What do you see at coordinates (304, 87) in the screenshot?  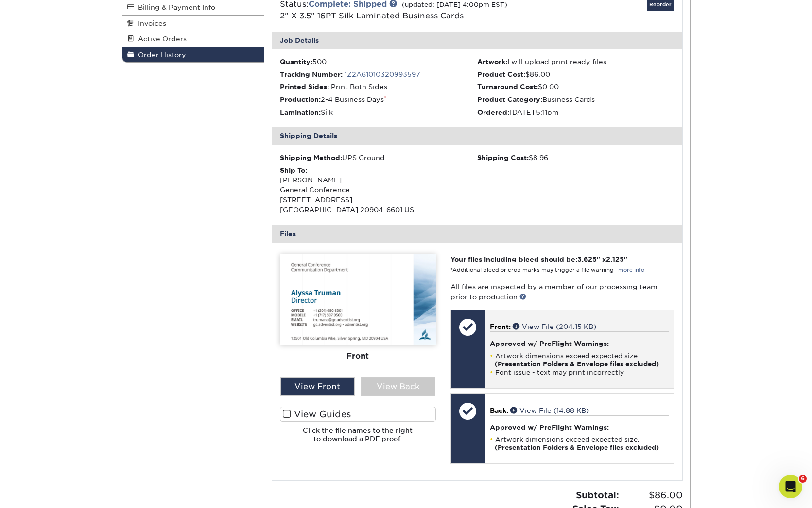 I see `strong: Printed Sides:` at bounding box center [304, 87].